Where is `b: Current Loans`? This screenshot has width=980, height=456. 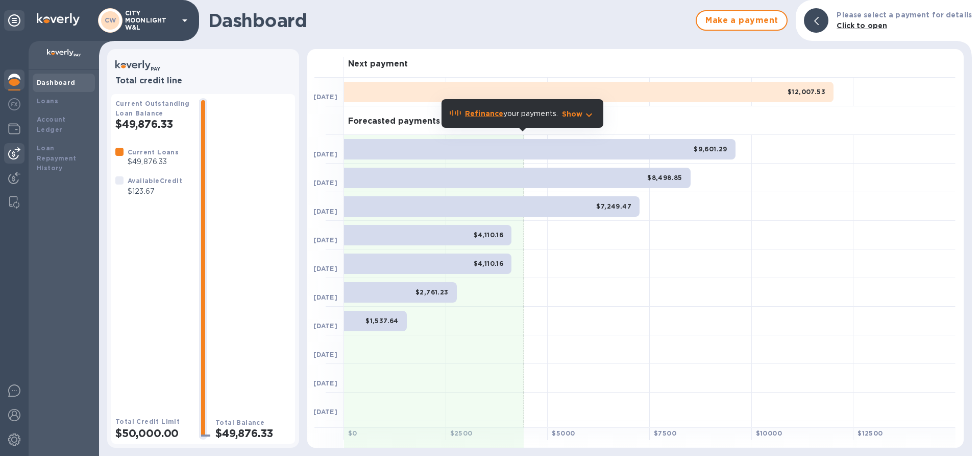 b: Current Loans is located at coordinates (153, 152).